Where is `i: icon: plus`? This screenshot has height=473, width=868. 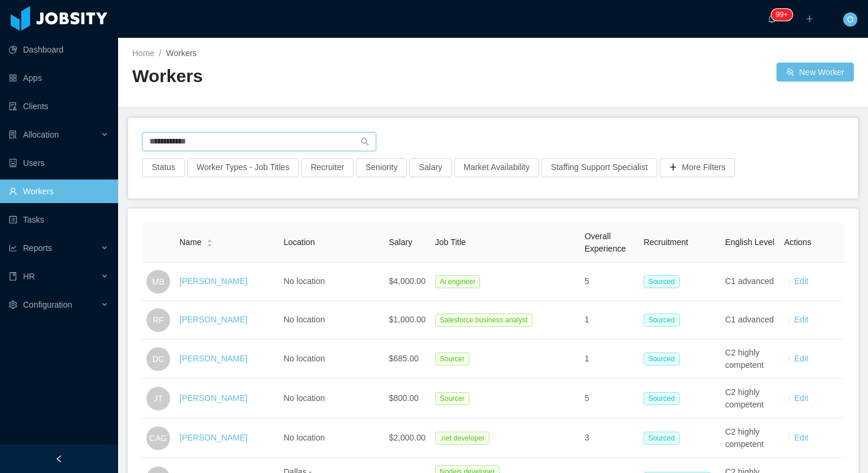
i: icon: plus is located at coordinates (809, 19).